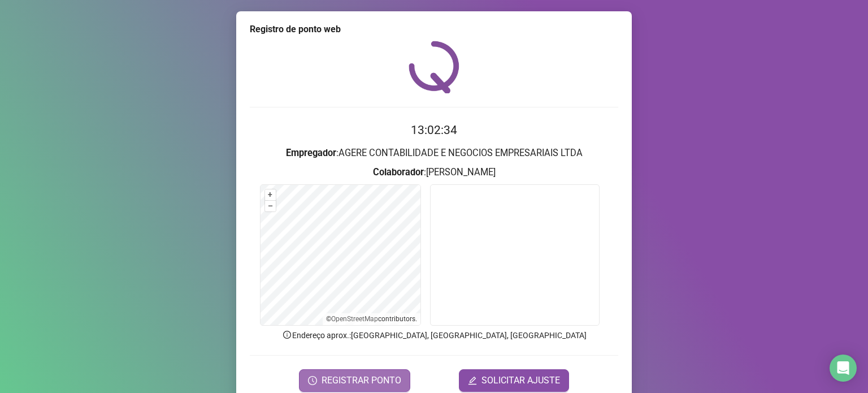  Describe the element at coordinates (472, 380) in the screenshot. I see `span: edit` at that location.